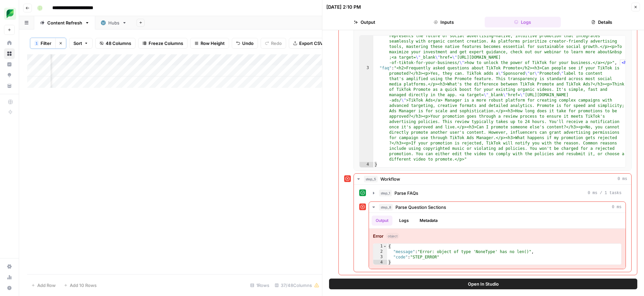 The height and width of the screenshot is (296, 644). What do you see at coordinates (65, 23) in the screenshot?
I see `a: Content Refresh` at bounding box center [65, 23].